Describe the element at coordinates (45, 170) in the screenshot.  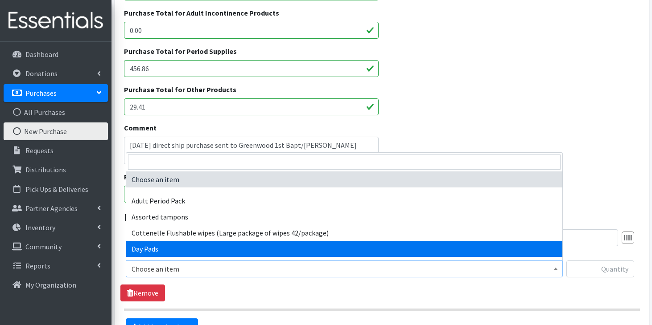
I see `p: Distributions` at that location.